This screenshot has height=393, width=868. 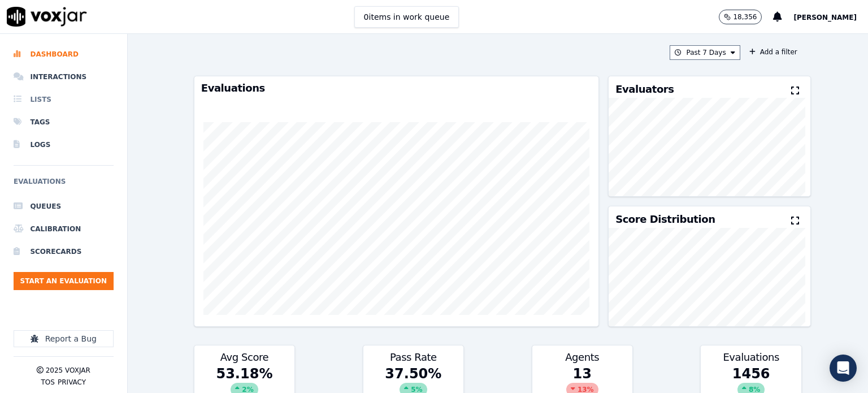 I want to click on h6: Evaluations, so click(x=63, y=185).